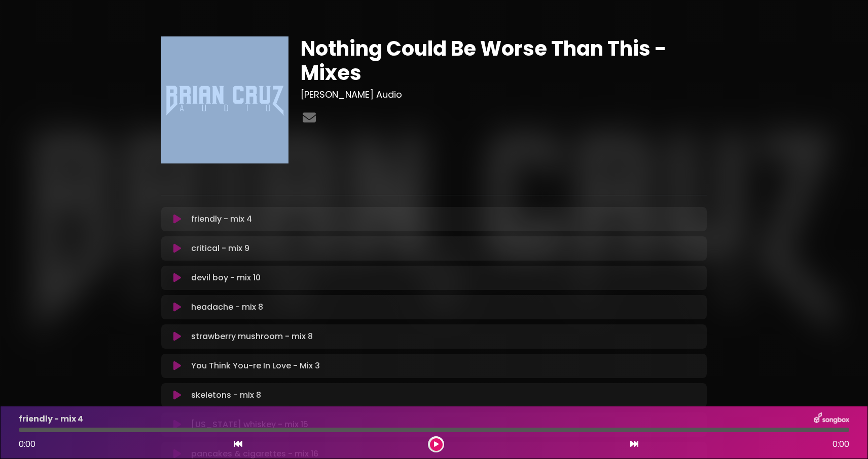 The image size is (868, 459). What do you see at coordinates (226, 395) in the screenshot?
I see `p: skeletons - mix 8` at bounding box center [226, 395].